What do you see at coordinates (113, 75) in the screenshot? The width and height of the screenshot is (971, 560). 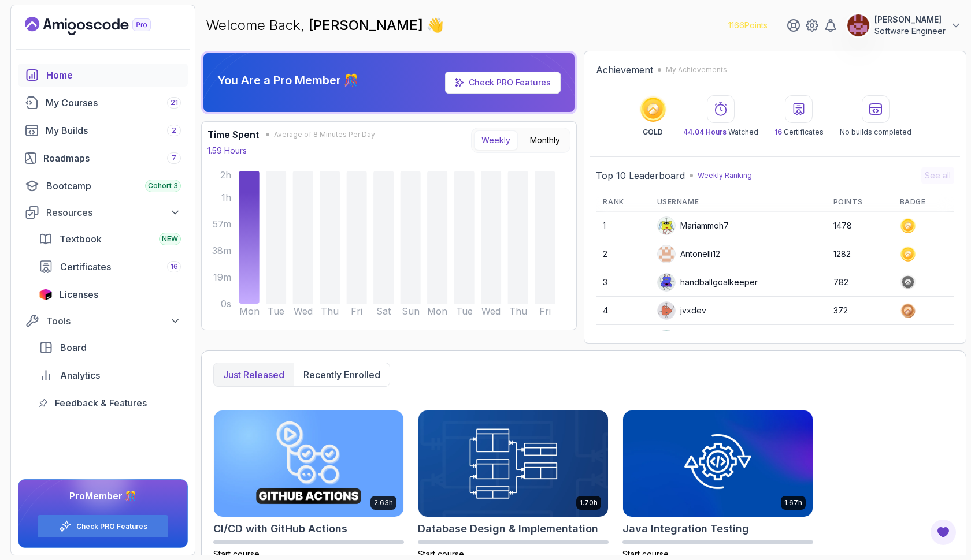 I see `div: Home` at bounding box center [113, 75].